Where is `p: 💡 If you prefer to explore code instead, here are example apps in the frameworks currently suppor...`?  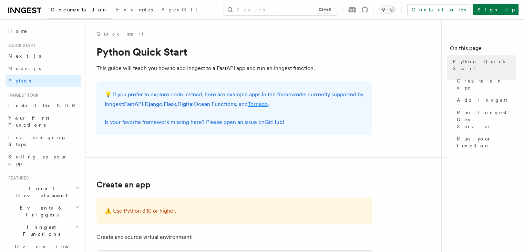
p: 💡 If you prefer to explore code instead, here are example apps in the frameworks currently suppor... is located at coordinates (234, 99).